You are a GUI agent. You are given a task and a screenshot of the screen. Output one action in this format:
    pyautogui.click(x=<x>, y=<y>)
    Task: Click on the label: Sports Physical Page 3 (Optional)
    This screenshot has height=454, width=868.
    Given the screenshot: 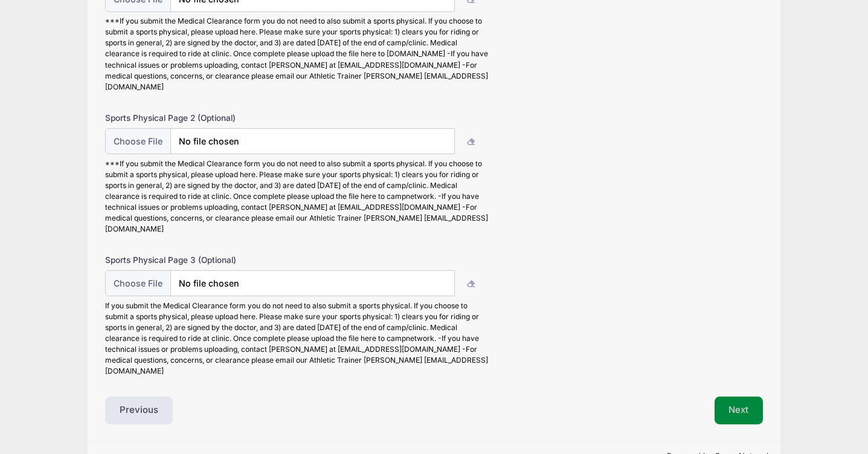 What is the action you would take?
    pyautogui.click(x=214, y=260)
    